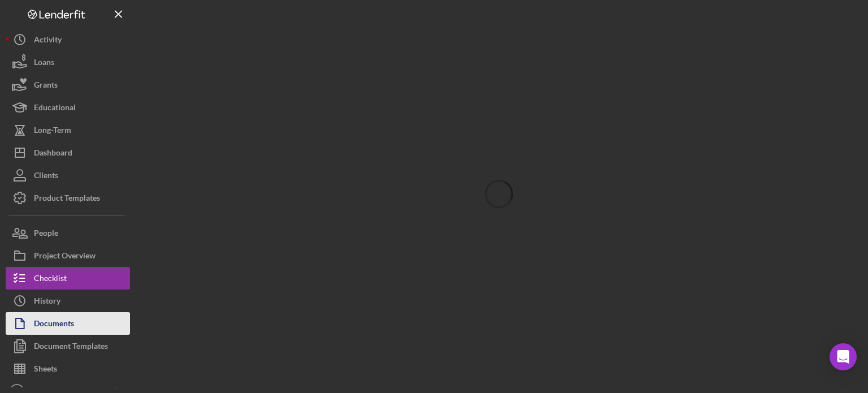 The height and width of the screenshot is (393, 868). I want to click on a: Activity, so click(68, 39).